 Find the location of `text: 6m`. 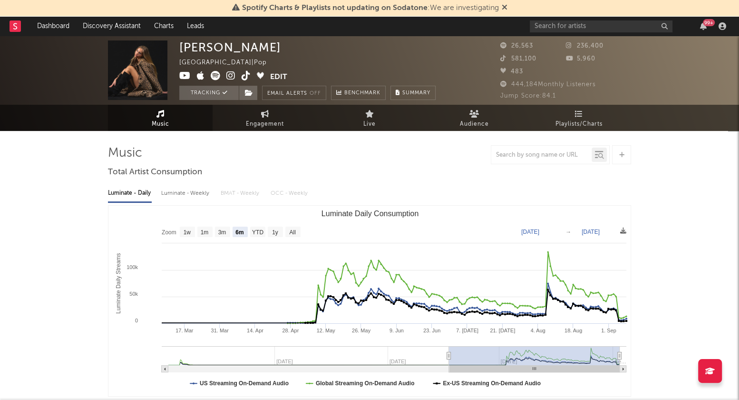

text: 6m is located at coordinates (239, 232).